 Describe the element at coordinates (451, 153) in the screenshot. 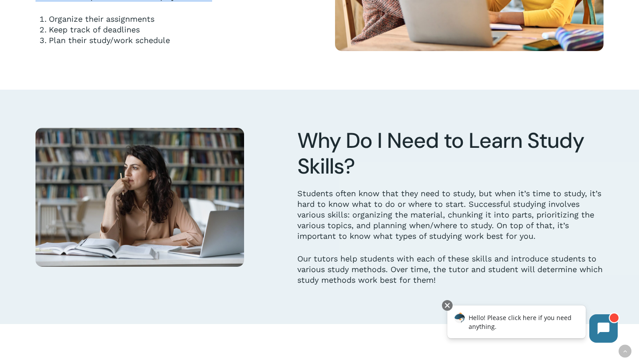

I see `h2: Why Do I Need to Learn Study Skills?` at that location.